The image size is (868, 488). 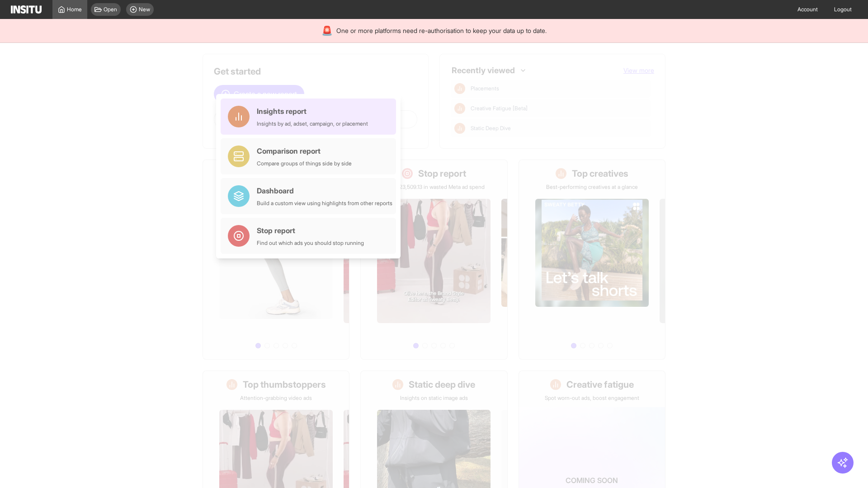 What do you see at coordinates (313, 124) in the screenshot?
I see `div: Insights by ad, adset, campaign, or placement` at bounding box center [313, 124].